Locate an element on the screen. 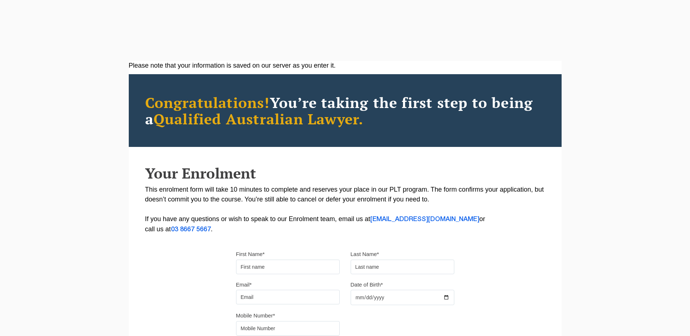 This screenshot has height=336, width=690. label: Mobile Number* is located at coordinates (256, 316).